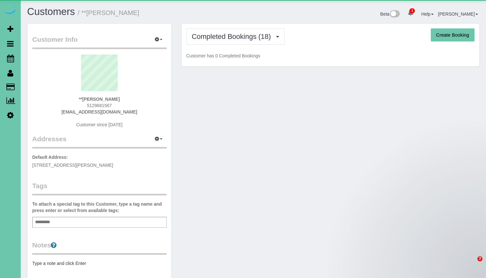  I want to click on span: Completed Bookings (18), so click(233, 36).